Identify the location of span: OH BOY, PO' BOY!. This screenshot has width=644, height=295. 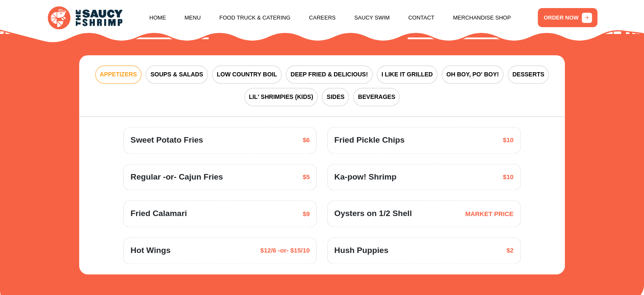
(472, 75).